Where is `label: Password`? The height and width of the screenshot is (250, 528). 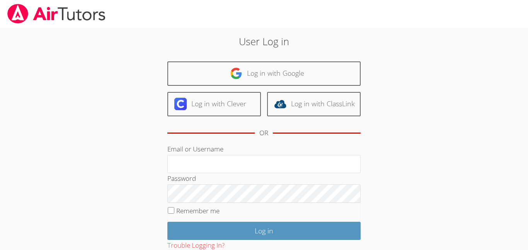
label: Password is located at coordinates (182, 178).